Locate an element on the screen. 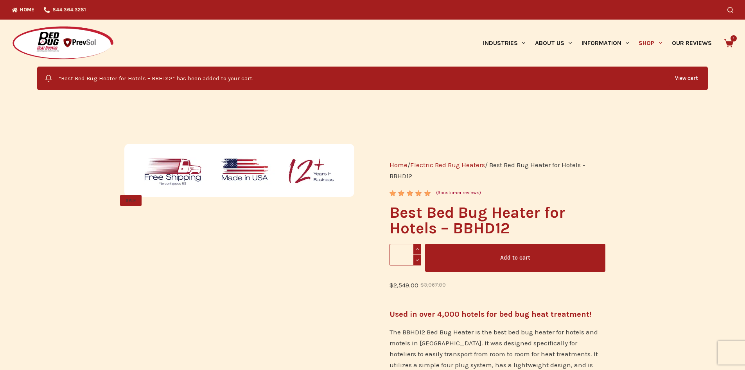 The width and height of the screenshot is (745, 370). a: Electric Bed Bug Heaters is located at coordinates (448, 165).